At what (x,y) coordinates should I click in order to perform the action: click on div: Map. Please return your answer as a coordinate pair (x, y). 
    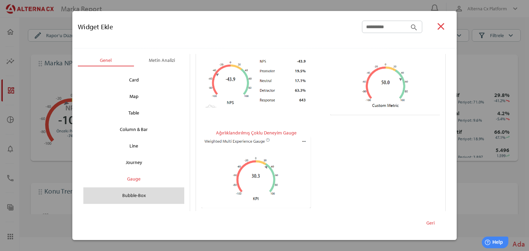
    Looking at the image, I should click on (134, 97).